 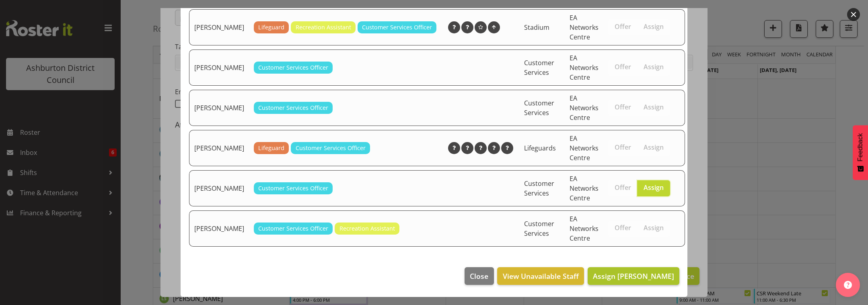 What do you see at coordinates (540, 277) in the screenshot?
I see `span: View Unavailable Staff` at bounding box center [540, 277].